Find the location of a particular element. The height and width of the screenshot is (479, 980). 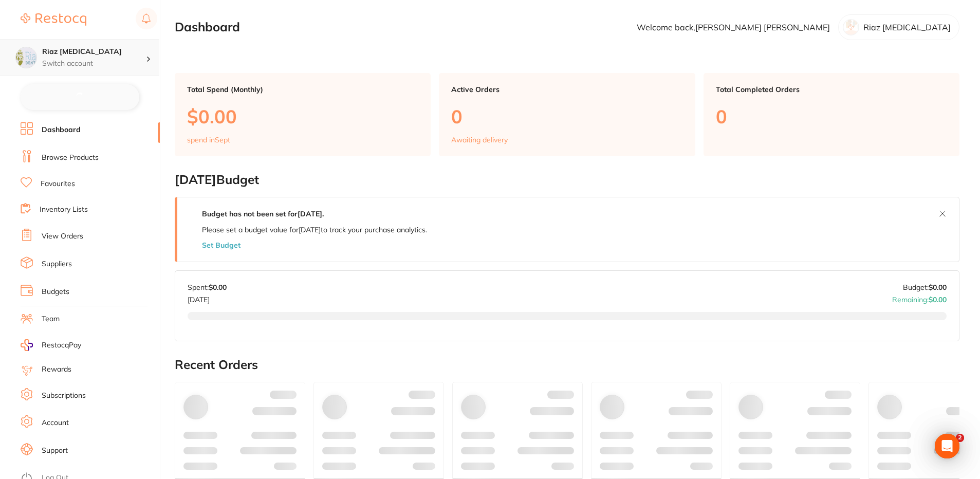

a: View Orders is located at coordinates (62, 236).